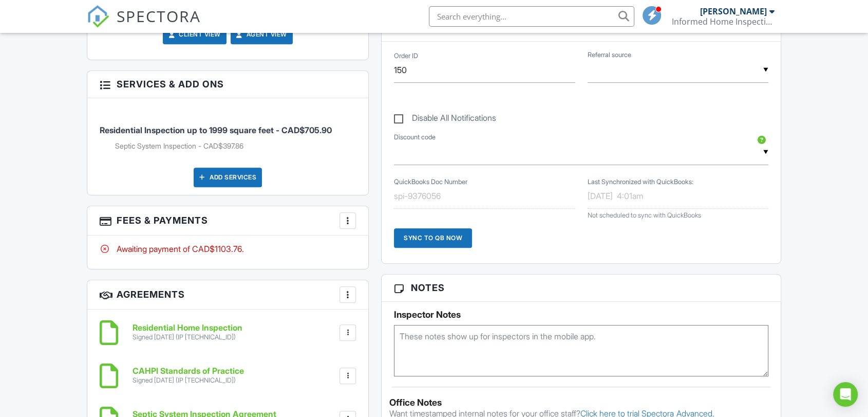  What do you see at coordinates (723, 22) in the screenshot?
I see `div: Informed Home Inspections Ltd` at bounding box center [723, 22].